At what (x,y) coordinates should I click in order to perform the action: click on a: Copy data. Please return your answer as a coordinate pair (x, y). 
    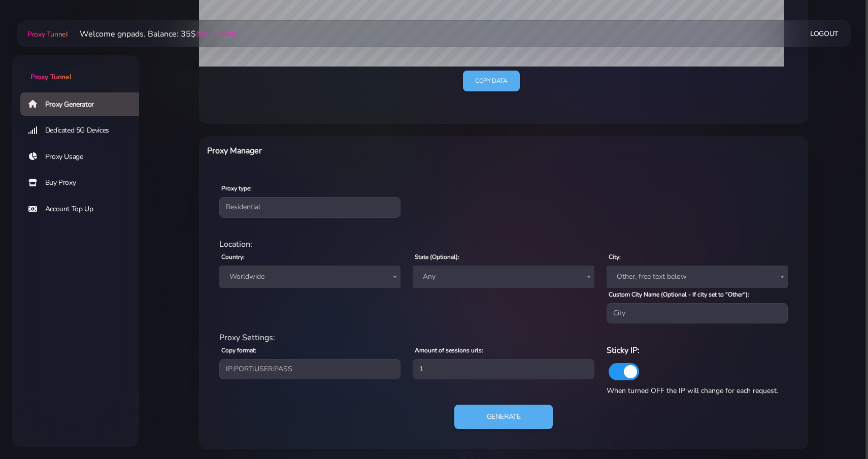
    Looking at the image, I should click on (490, 81).